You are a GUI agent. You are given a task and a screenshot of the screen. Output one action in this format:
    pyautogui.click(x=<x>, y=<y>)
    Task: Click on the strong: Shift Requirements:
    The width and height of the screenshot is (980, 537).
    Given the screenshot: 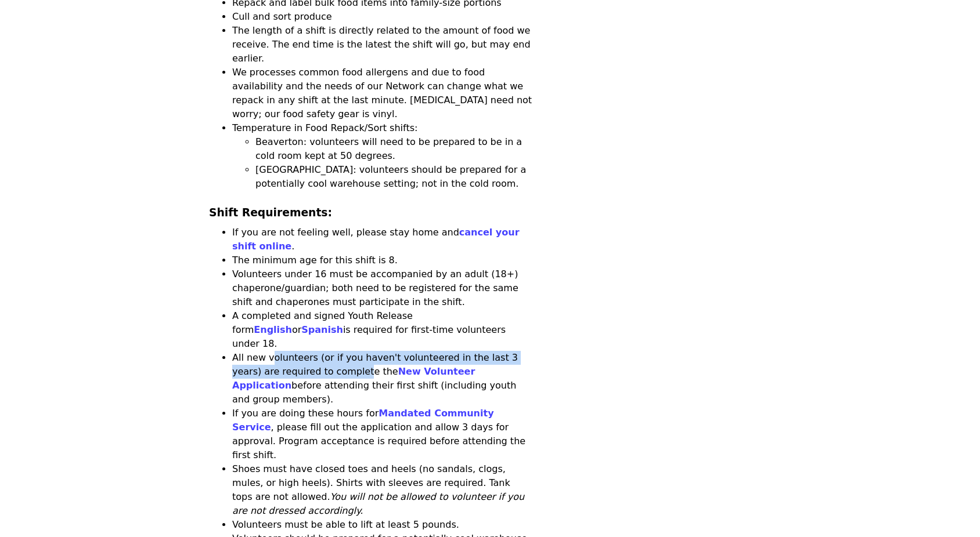 What is the action you would take?
    pyautogui.click(x=270, y=212)
    